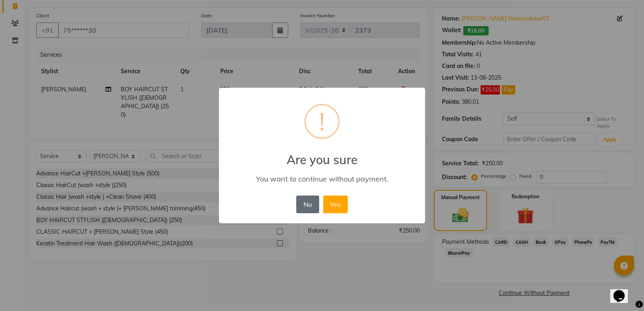 This screenshot has width=644, height=311. What do you see at coordinates (307, 205) in the screenshot?
I see `button: No` at bounding box center [307, 205].